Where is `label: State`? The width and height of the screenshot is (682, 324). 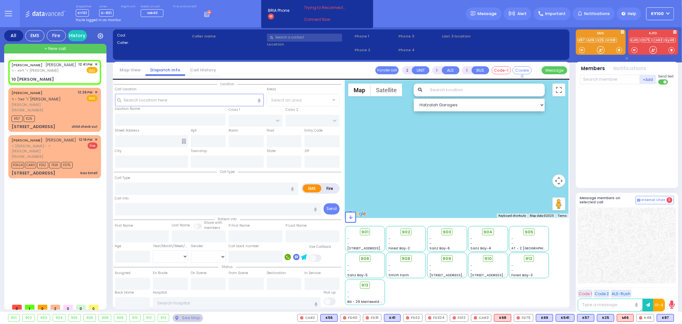
label: State is located at coordinates (271, 151).